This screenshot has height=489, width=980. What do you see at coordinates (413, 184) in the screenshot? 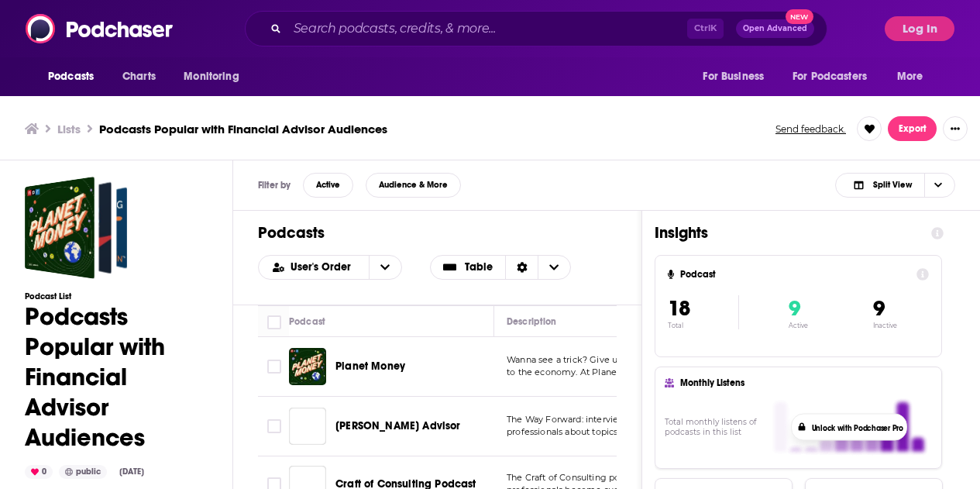
I see `span: Audience & More` at bounding box center [413, 184].